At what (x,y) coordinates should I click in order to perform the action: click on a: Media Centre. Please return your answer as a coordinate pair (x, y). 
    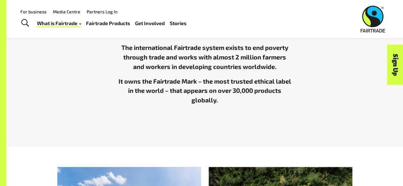
    Looking at the image, I should click on (67, 11).